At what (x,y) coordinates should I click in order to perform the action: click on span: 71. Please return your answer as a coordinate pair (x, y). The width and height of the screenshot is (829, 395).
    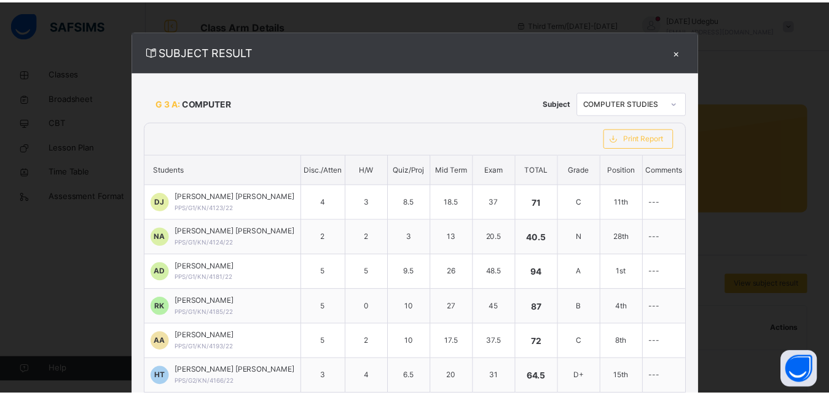
    Looking at the image, I should click on (543, 202).